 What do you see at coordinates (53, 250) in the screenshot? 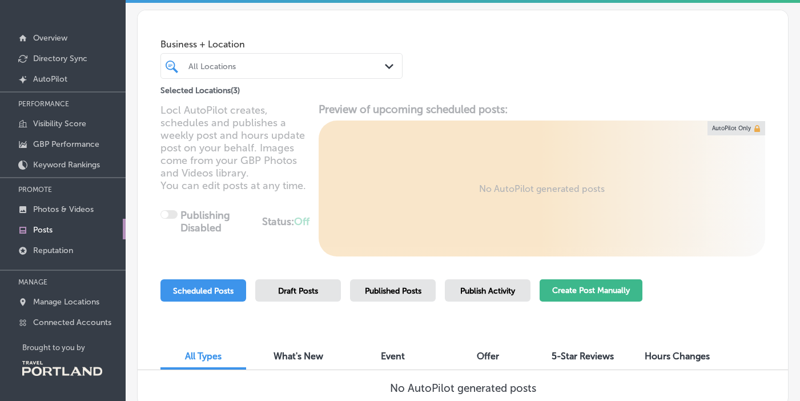
I see `p: Reputation` at bounding box center [53, 250].